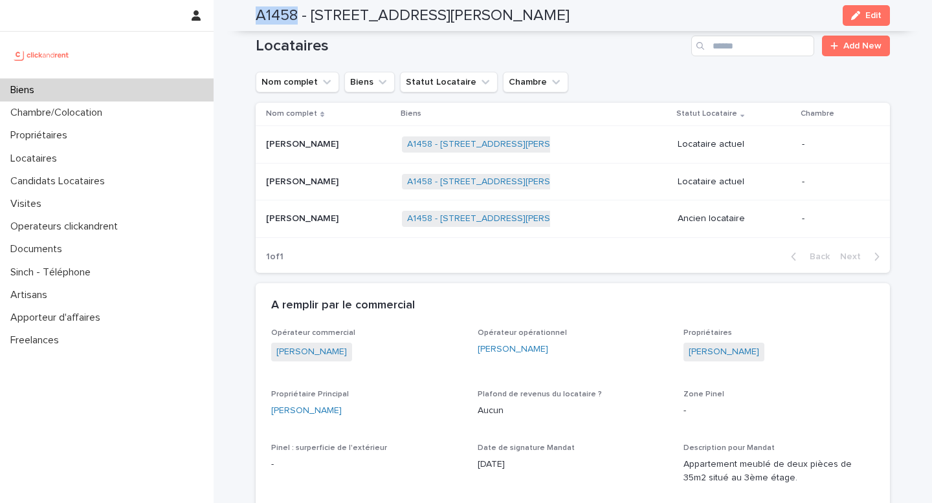  What do you see at coordinates (873, 16) in the screenshot?
I see `span: Edit` at bounding box center [873, 16].